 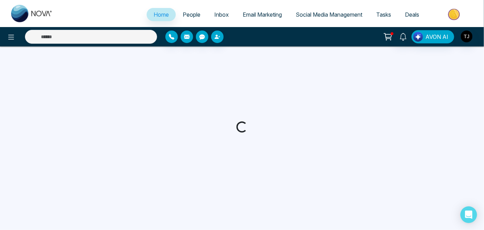 I want to click on a: Deals, so click(x=411, y=15).